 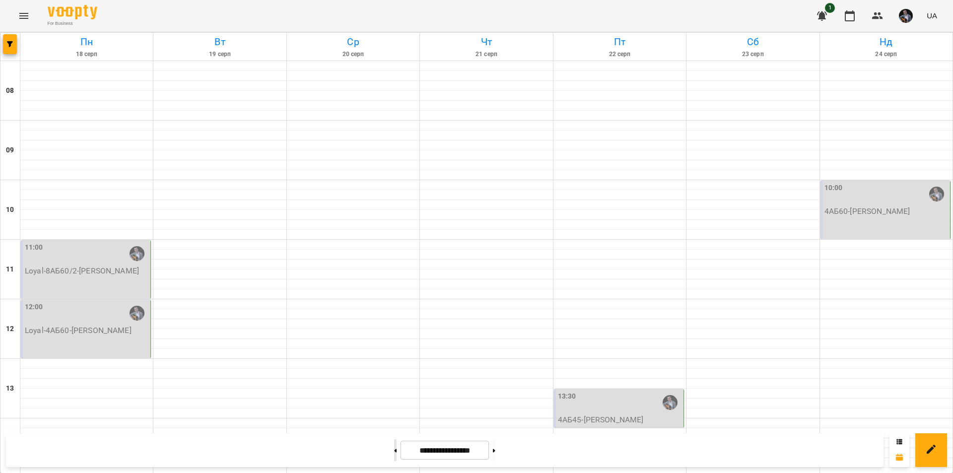 I want to click on h6: Вт, so click(x=219, y=42).